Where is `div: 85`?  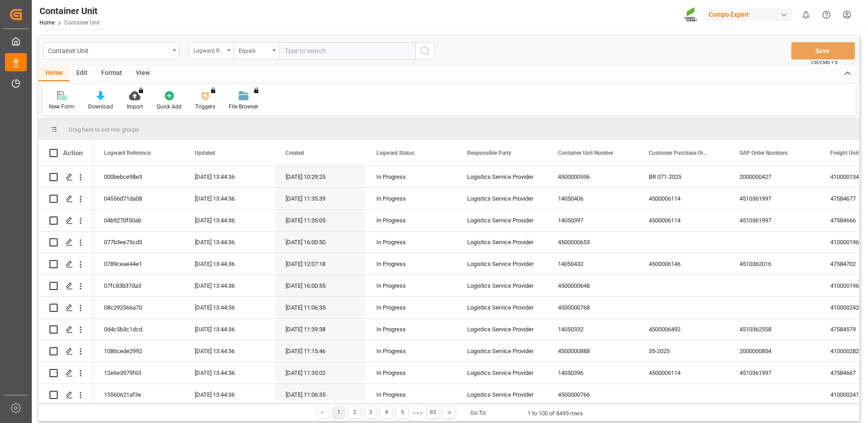 div: 85 is located at coordinates (433, 412).